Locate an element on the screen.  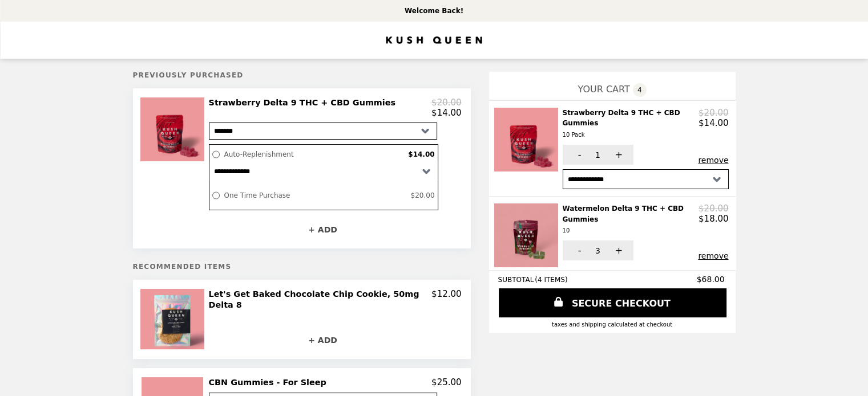
p: Welcome Back! is located at coordinates (434, 11).